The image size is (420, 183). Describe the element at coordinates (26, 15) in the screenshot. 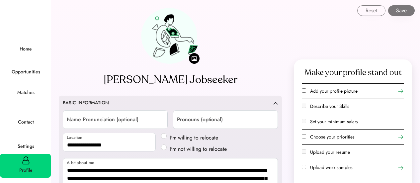

I see `img: Forward logo` at that location.